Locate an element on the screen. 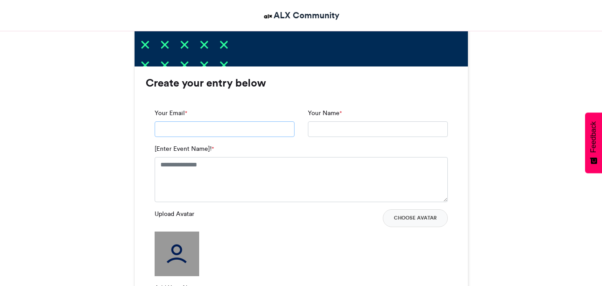 The image size is (602, 286). label: Your Email is located at coordinates (171, 113).